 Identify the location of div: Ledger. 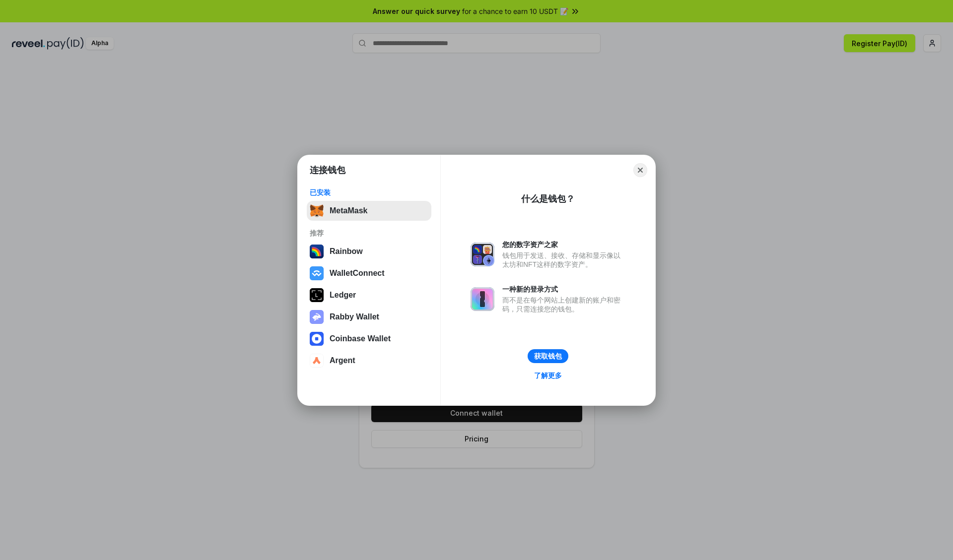
(342, 295).